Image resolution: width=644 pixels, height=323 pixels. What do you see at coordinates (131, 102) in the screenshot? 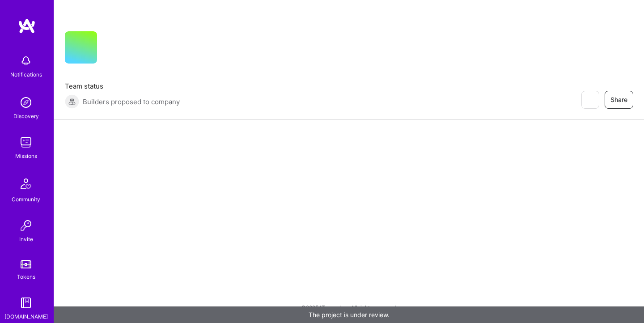
I see `span: Builders proposed to company` at bounding box center [131, 102].